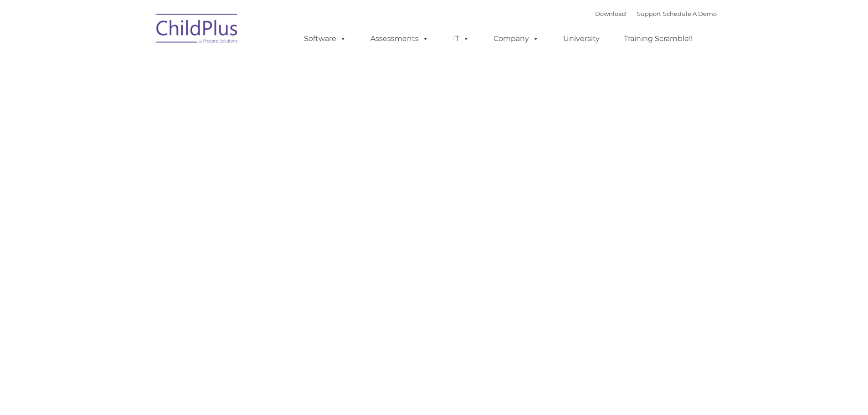 The height and width of the screenshot is (415, 868). I want to click on a: Company, so click(516, 39).